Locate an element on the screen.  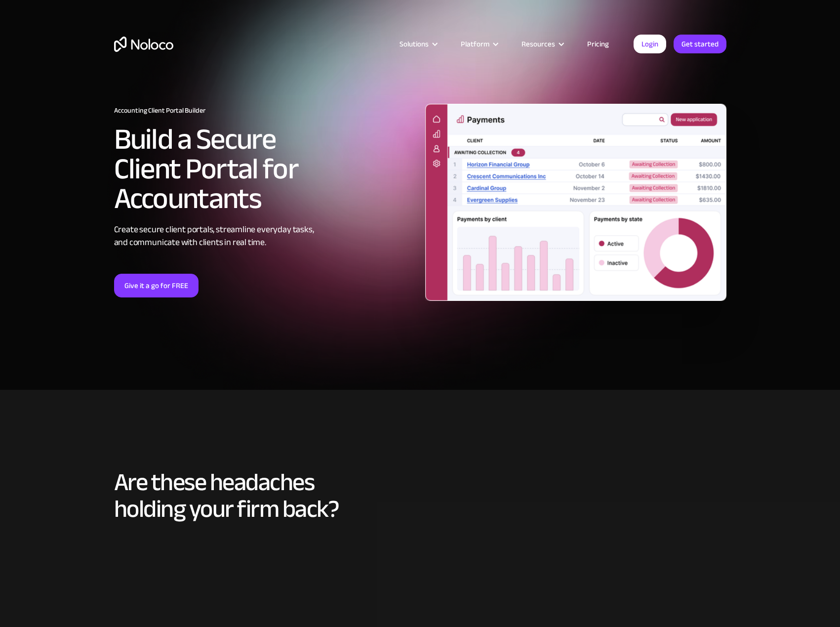
a: Login is located at coordinates (650, 44).